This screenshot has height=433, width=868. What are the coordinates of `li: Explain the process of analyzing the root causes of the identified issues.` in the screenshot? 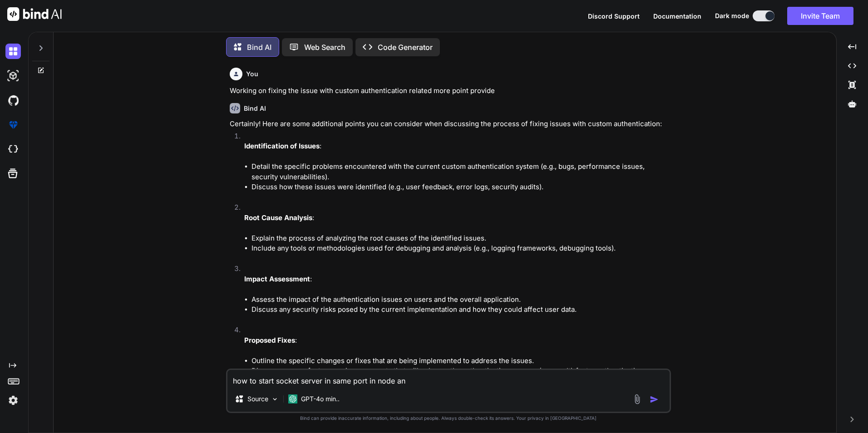 It's located at (461, 238).